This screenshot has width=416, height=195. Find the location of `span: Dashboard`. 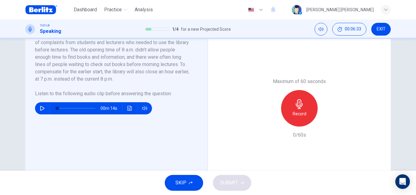

span: Dashboard is located at coordinates (85, 10).